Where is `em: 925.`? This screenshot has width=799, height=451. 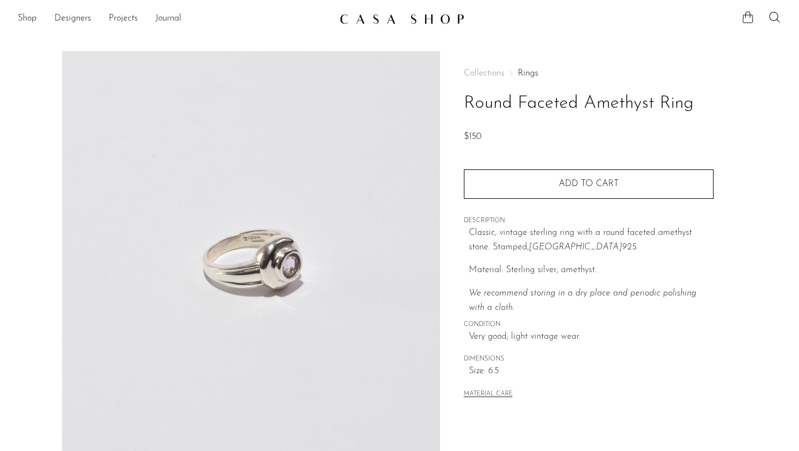 em: 925. is located at coordinates (630, 247).